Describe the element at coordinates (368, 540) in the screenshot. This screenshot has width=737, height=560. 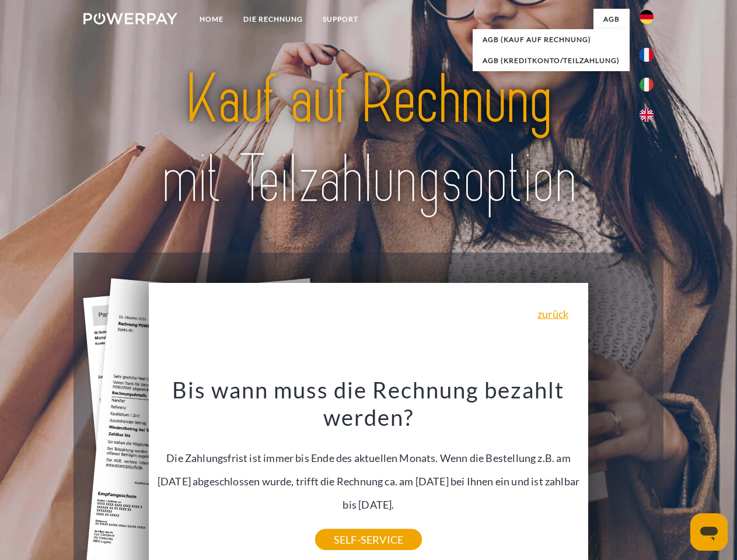
I see `a: SELF-SERVICE` at that location.